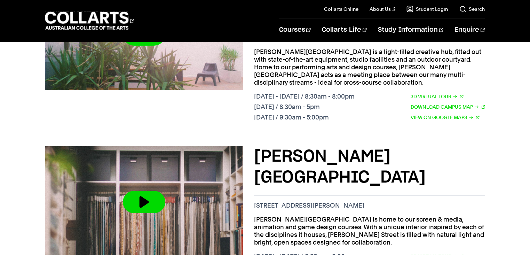 The height and width of the screenshot is (255, 530). I want to click on a: 3D Virtual Tour, so click(437, 96).